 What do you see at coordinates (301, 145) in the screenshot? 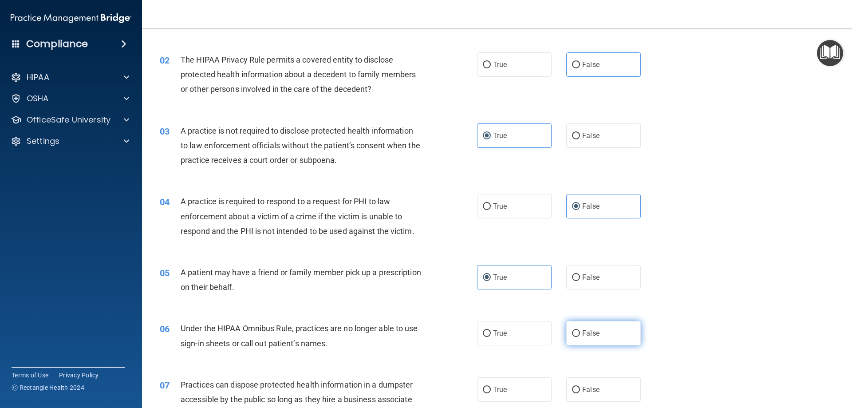
I see `span: A practice is not required to disclose protected health information to law enforcement officials ...` at bounding box center [301, 145].